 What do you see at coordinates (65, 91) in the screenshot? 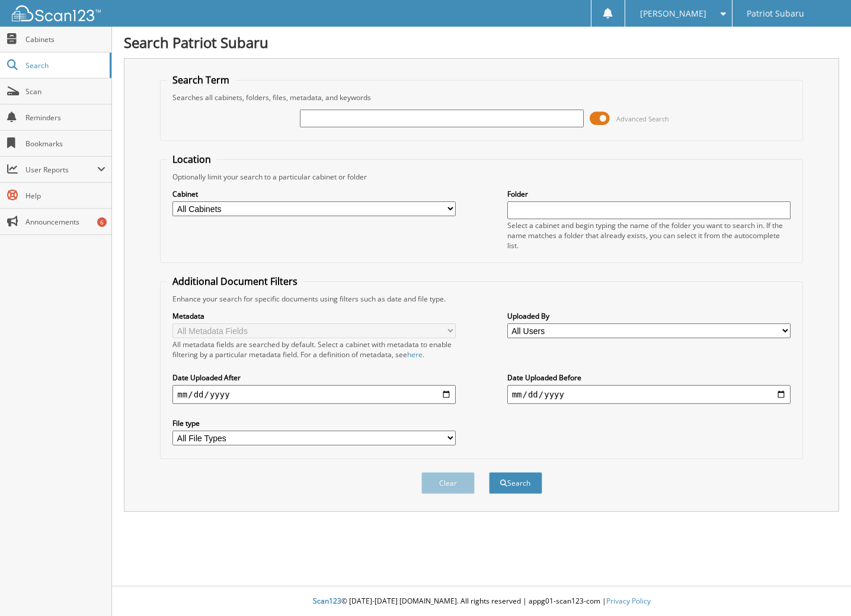
I see `span: Scan` at bounding box center [65, 91].